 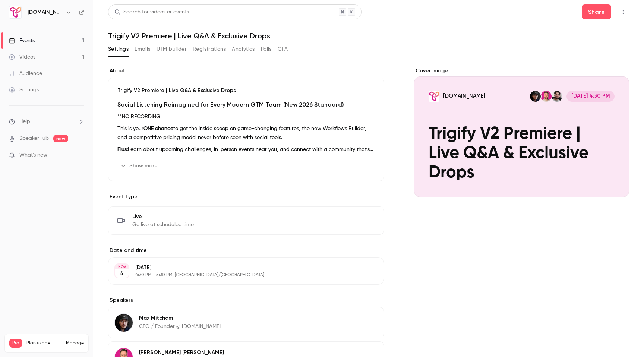 What do you see at coordinates (163, 225) in the screenshot?
I see `span: Go live at scheduled time` at bounding box center [163, 225].